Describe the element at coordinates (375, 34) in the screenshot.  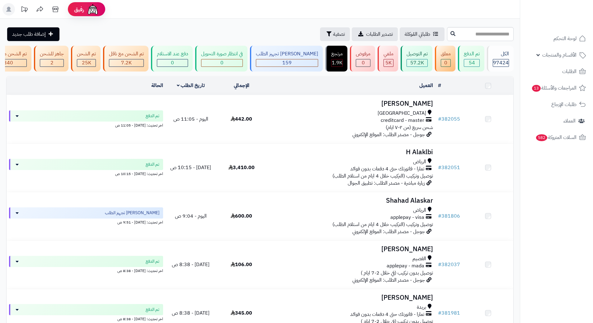
I see `a: تصدير الطلبات` at that location.